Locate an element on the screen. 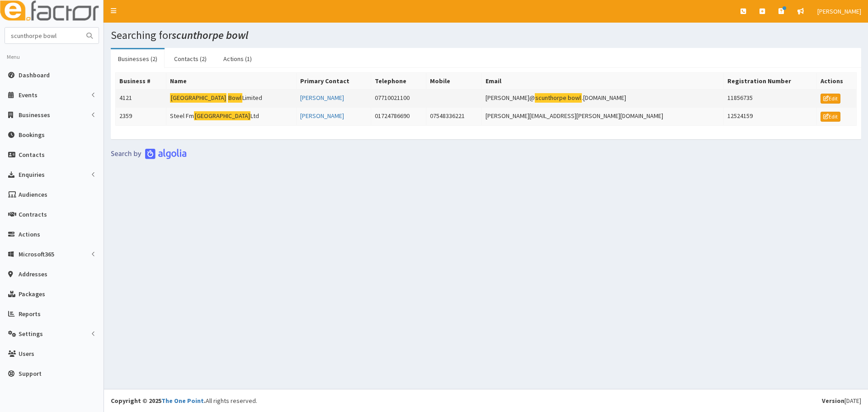 This screenshot has width=868, height=412. h1: Searching for is located at coordinates (486, 36).